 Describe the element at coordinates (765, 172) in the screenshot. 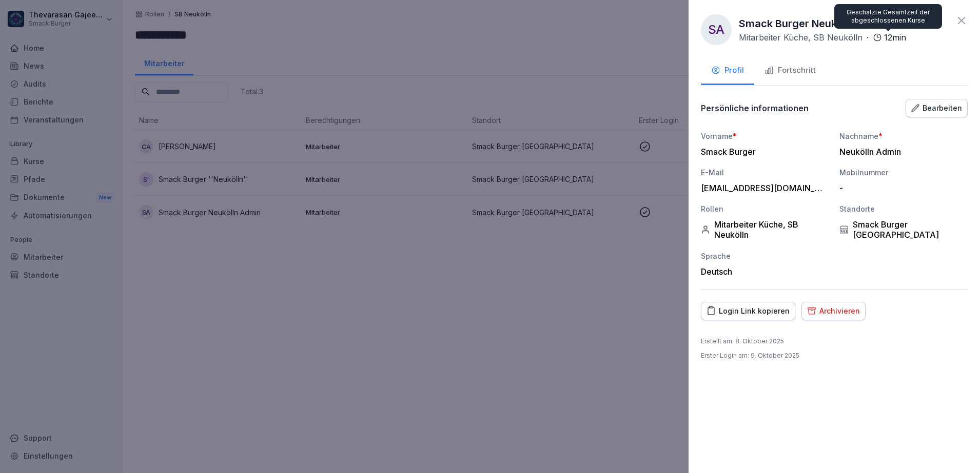

I see `div: E-Mail` at that location.